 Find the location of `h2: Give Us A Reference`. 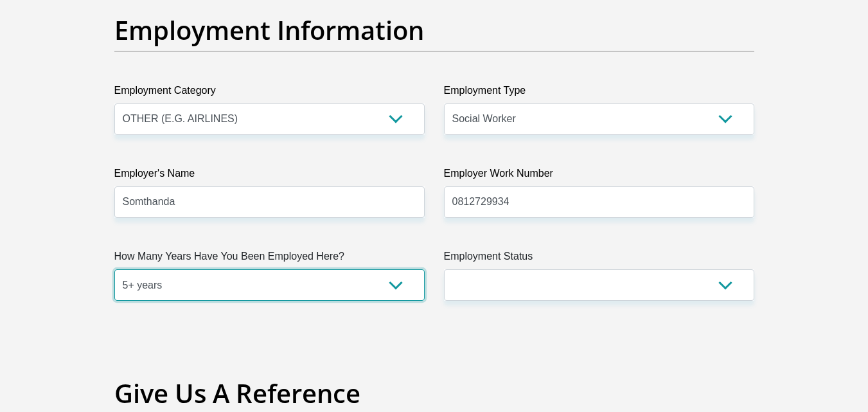

h2: Give Us A Reference is located at coordinates (434, 393).